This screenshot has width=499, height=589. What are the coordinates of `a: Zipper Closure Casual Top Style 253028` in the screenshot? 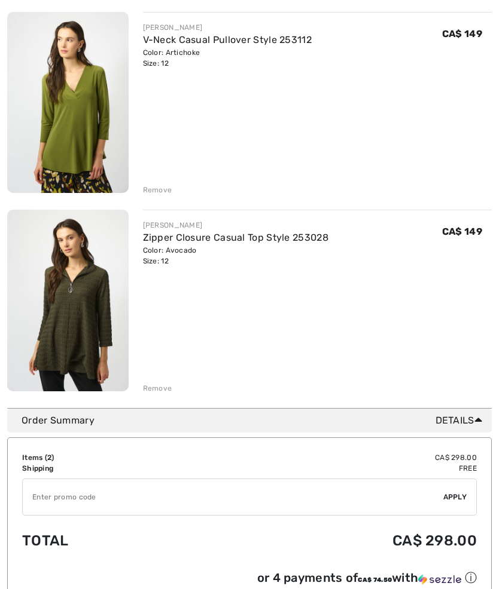 It's located at (236, 237).